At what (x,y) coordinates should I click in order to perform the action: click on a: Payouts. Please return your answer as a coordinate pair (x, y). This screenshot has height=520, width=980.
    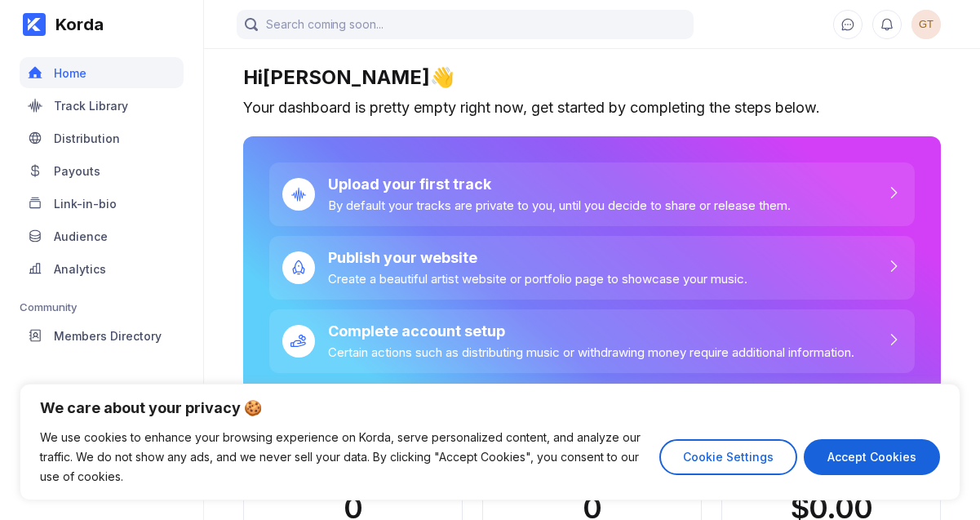
    Looking at the image, I should click on (101, 172).